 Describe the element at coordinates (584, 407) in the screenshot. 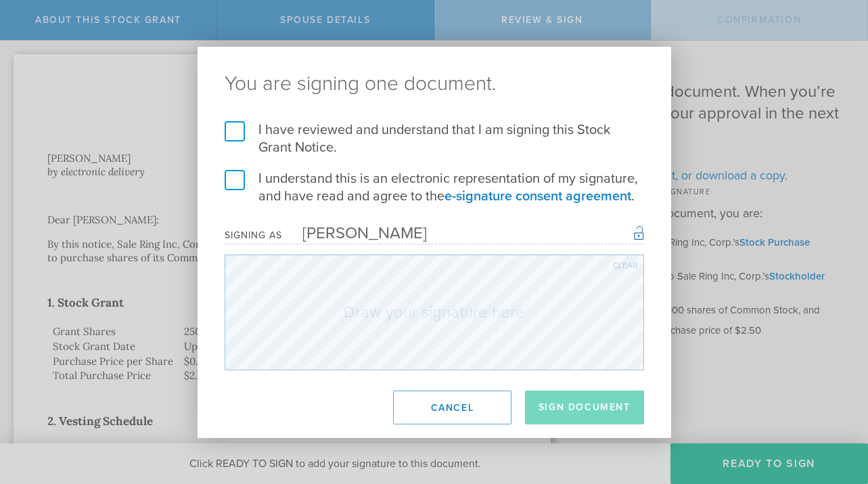

I see `button: Sign Document` at that location.